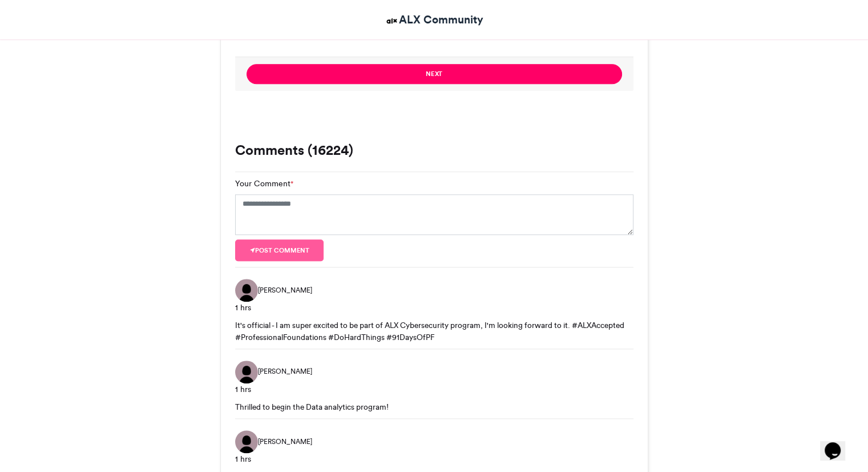 This screenshot has height=472, width=868. Describe the element at coordinates (246, 290) in the screenshot. I see `img: Elah` at that location.